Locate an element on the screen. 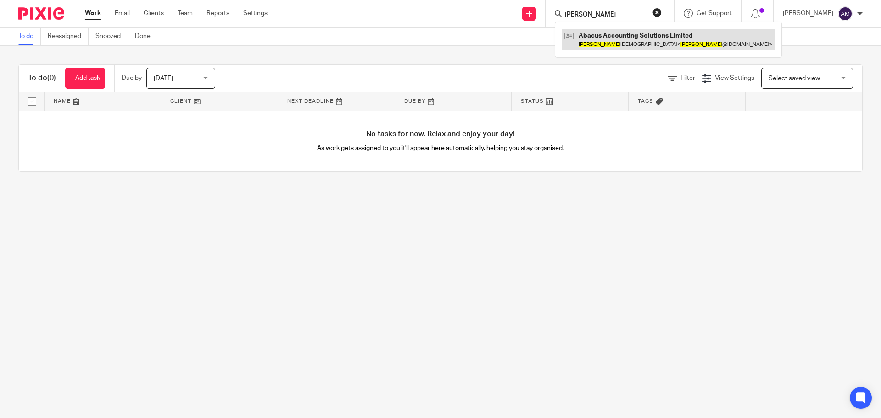 The width and height of the screenshot is (881, 418). a: Work is located at coordinates (93, 13).